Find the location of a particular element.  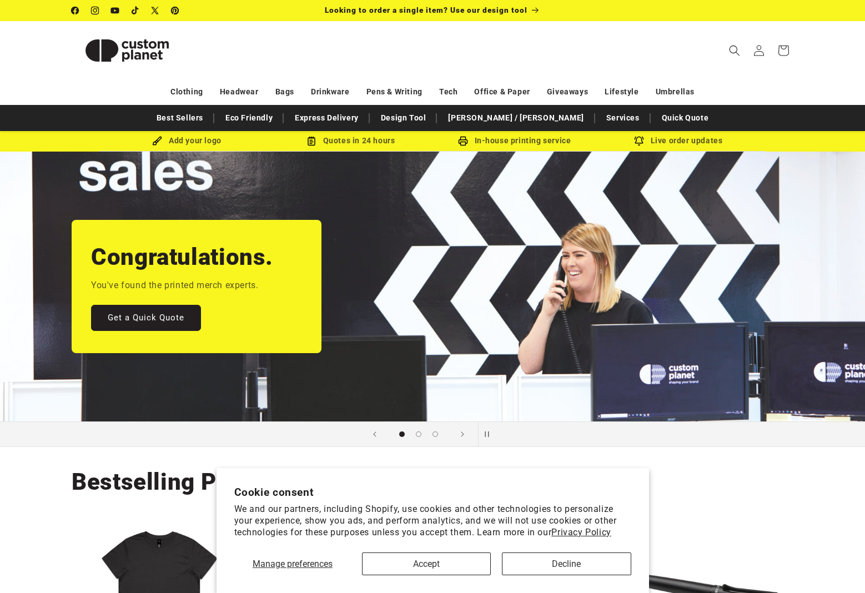

a: Express Delivery is located at coordinates (326, 118).